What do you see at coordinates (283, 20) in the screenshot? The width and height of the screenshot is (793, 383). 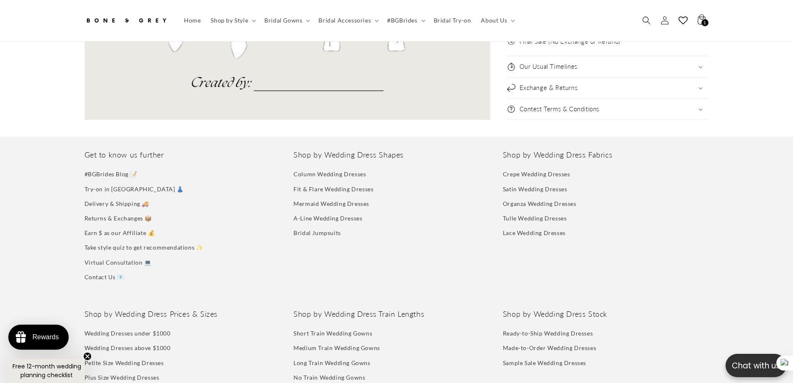 I see `span: Bridal Gowns` at bounding box center [283, 20].